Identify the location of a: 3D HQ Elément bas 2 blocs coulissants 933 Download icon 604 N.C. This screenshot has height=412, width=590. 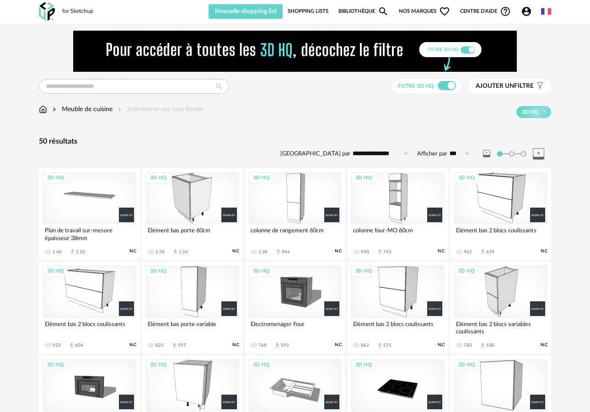
(89, 307).